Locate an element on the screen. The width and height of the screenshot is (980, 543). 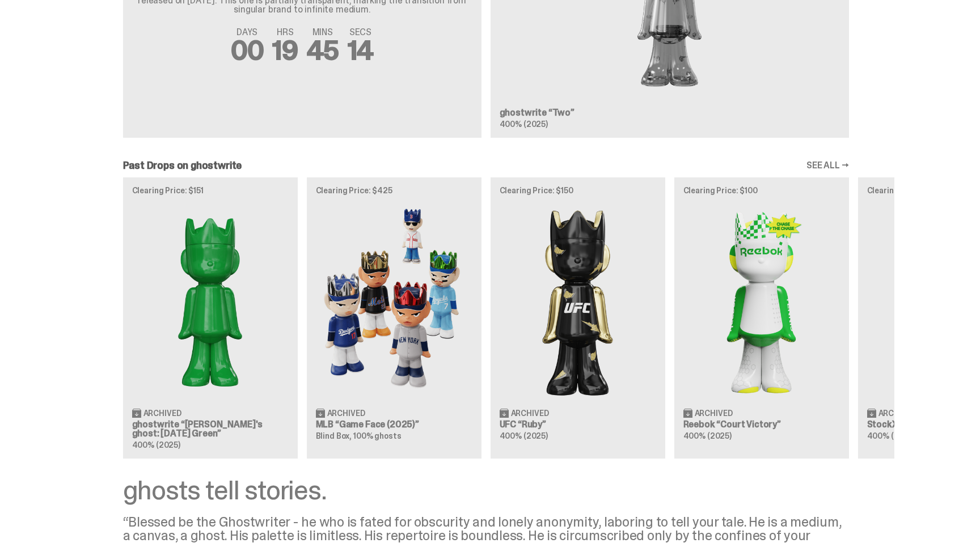
a: Clearing Price: $151 Schrödinger's ghost: Sunday Green Archived is located at coordinates (210, 318).